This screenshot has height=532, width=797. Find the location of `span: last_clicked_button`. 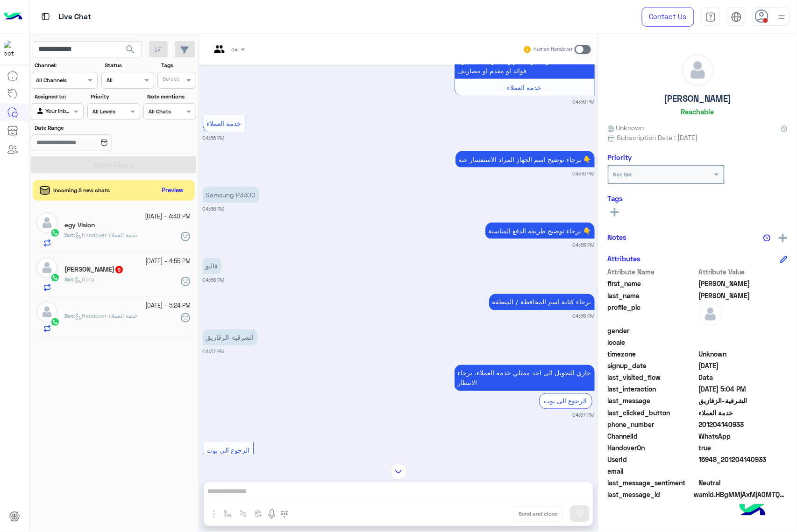

span: last_clicked_button is located at coordinates (652, 413).